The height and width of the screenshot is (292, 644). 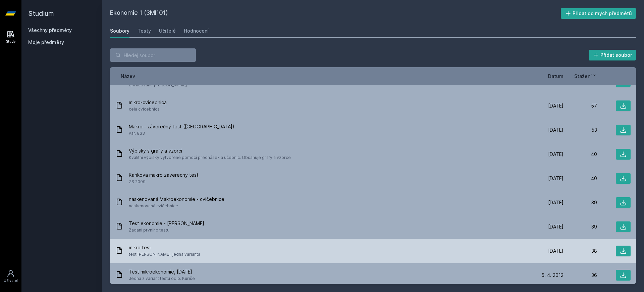 I want to click on div: 57, so click(x=580, y=106).